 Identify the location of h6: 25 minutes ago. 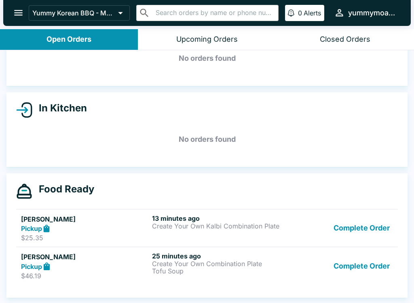
(216, 256).